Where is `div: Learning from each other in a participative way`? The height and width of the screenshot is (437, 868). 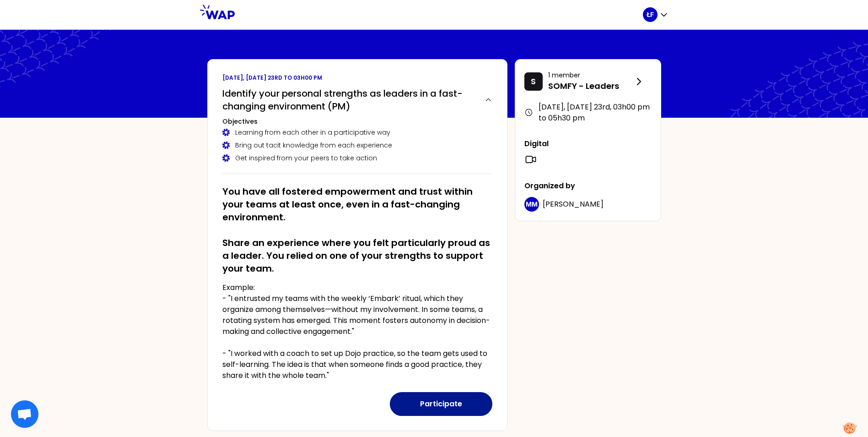
div: Learning from each other in a participative way is located at coordinates (357, 132).